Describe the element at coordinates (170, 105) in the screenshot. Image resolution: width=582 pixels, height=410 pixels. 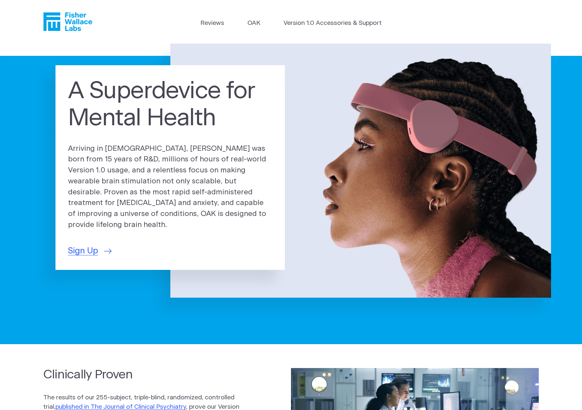
I see `h1: A Superdevice for Mental Health` at that location.